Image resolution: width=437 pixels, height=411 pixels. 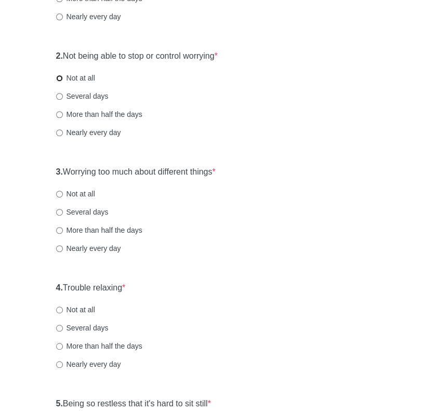 I want to click on label: Trouble relaxing, so click(x=91, y=288).